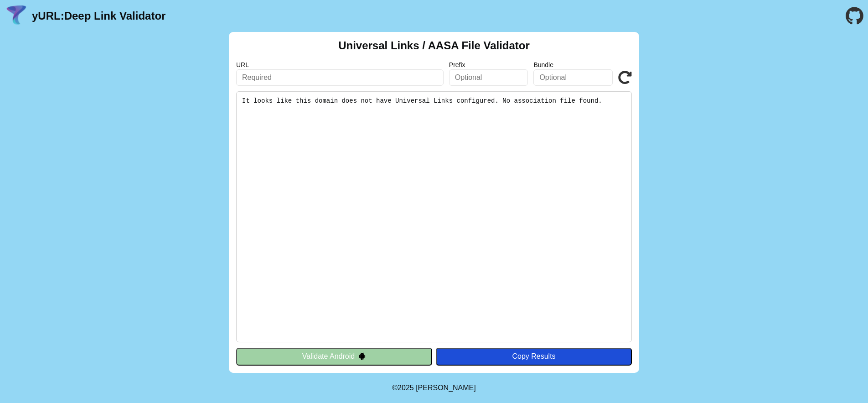 The width and height of the screenshot is (868, 403). What do you see at coordinates (489, 65) in the screenshot?
I see `label: Prefix` at bounding box center [489, 65].